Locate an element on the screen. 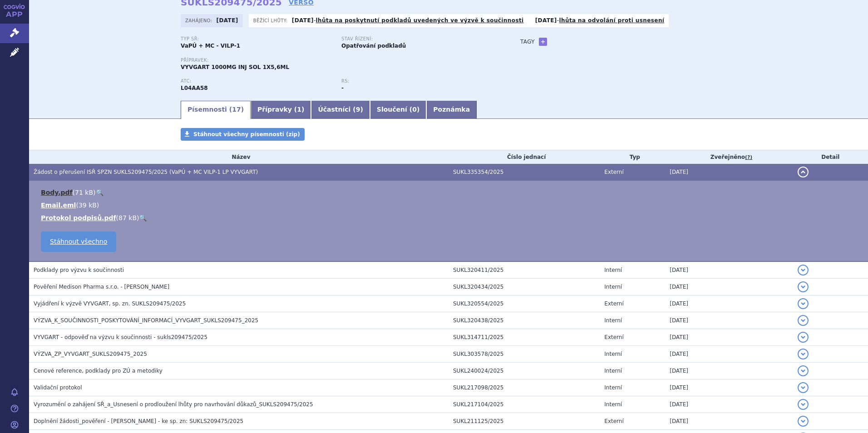 The width and height of the screenshot is (868, 433). td: SUKL211125/2025 is located at coordinates (524, 421).